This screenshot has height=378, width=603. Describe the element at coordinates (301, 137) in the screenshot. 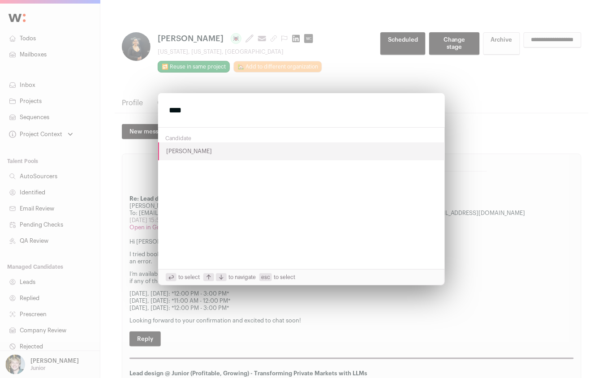

I see `div: Candidate` at that location.